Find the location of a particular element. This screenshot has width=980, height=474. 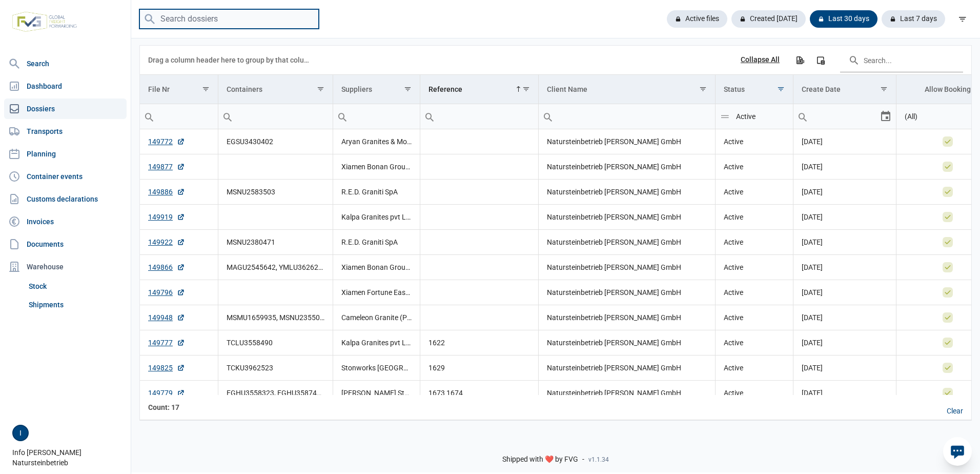

div: Column Chooser is located at coordinates (821, 60).